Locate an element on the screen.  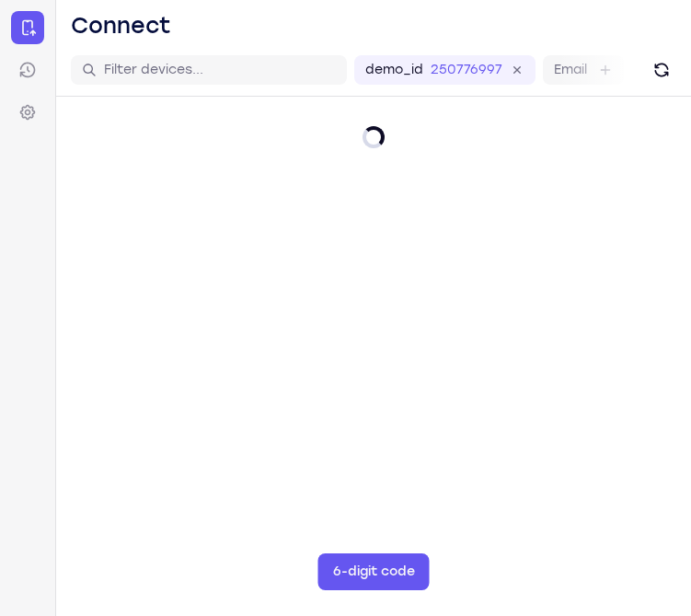
label: Email is located at coordinates (570, 70).